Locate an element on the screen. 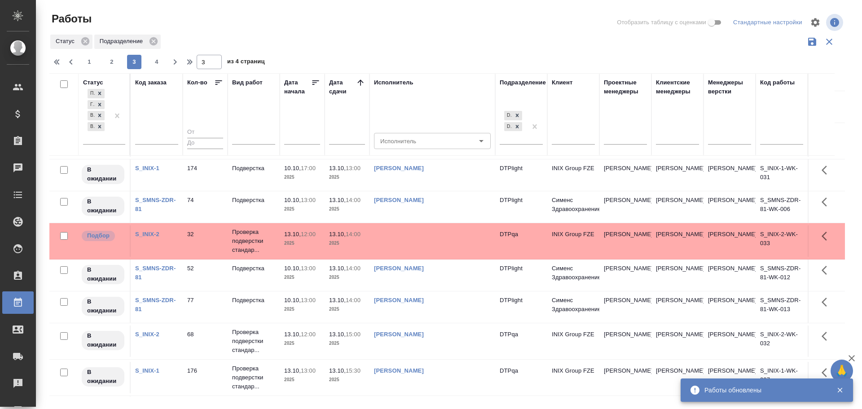 The height and width of the screenshot is (409, 862). p: 10.10, is located at coordinates (292, 200).